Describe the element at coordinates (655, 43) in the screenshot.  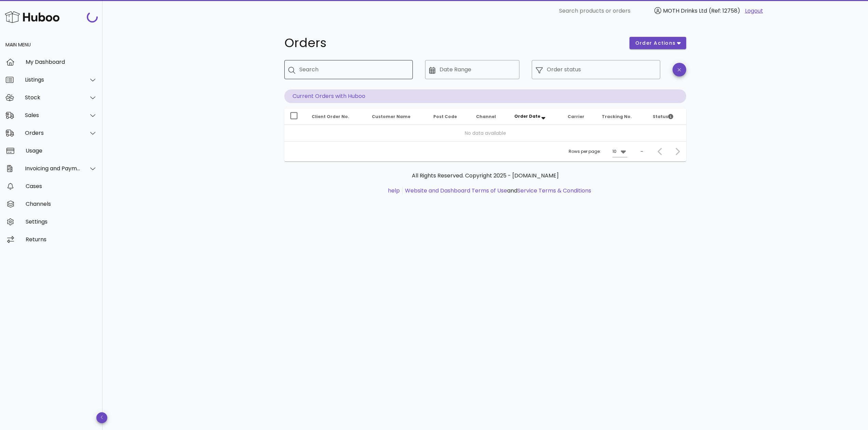
I see `span: order actions` at that location.